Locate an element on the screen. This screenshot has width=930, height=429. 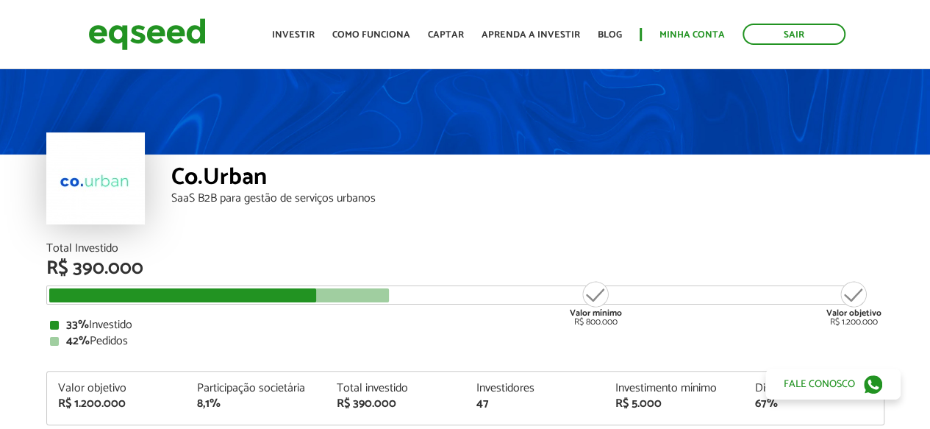
div: R$ 5.000 is located at coordinates (674, 404).